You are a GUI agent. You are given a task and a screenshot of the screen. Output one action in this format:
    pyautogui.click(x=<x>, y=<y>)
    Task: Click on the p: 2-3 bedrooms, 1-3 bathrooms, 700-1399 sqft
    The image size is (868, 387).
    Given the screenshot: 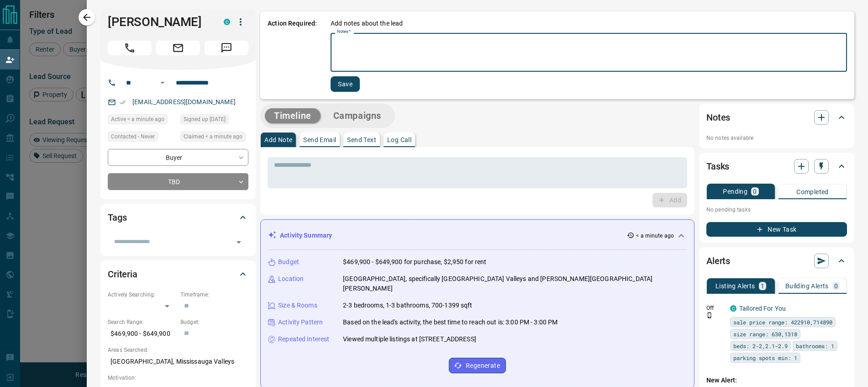 What is the action you would take?
    pyautogui.click(x=408, y=305)
    